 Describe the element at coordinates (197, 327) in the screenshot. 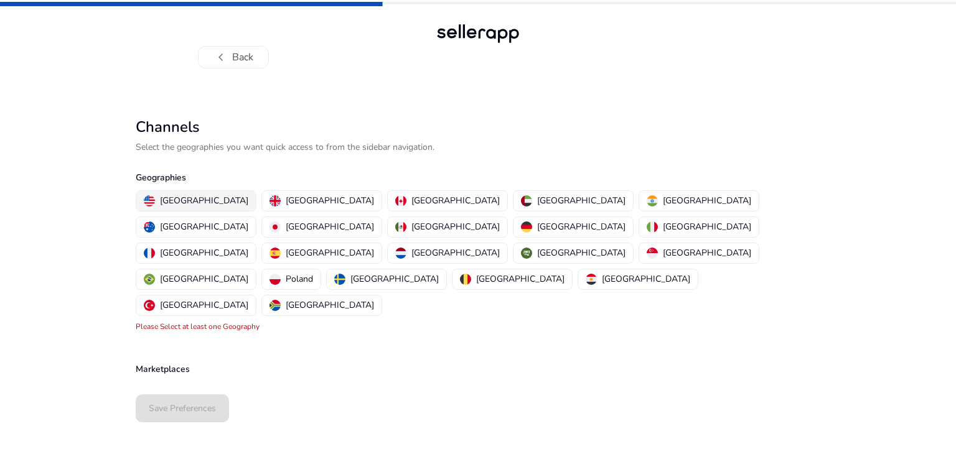

I see `mat-error: Please Select at least one Geography` at that location.